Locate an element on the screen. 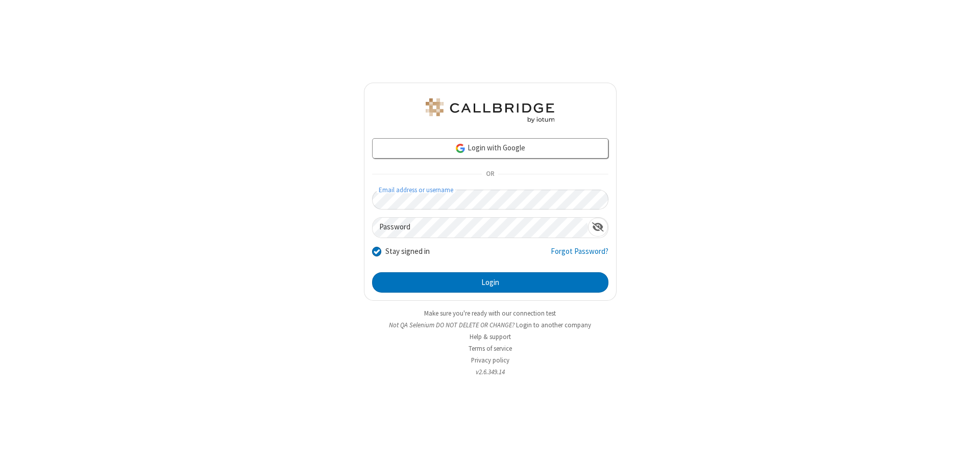  img: QA Selenium DO NOT DELETE OR CHANGE is located at coordinates (490, 111).